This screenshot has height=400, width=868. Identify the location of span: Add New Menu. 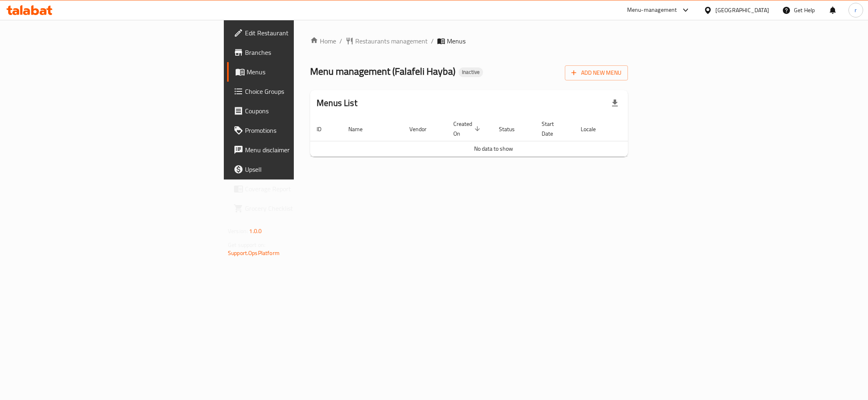
(596, 73).